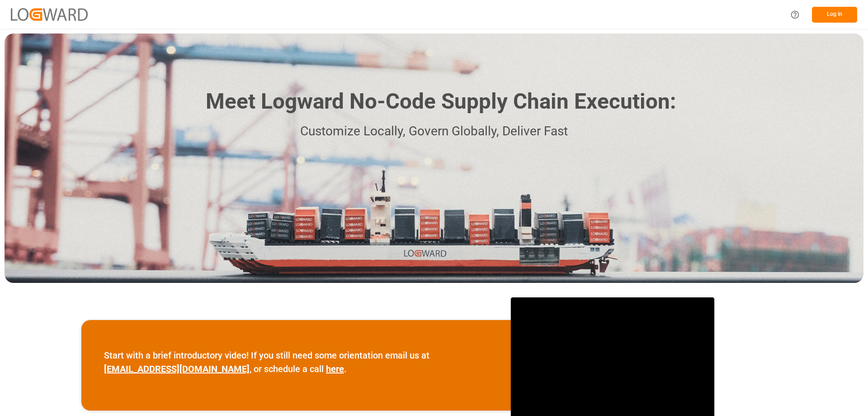 This screenshot has height=416, width=868. What do you see at coordinates (49, 14) in the screenshot?
I see `img: Logward_new_orange.png` at bounding box center [49, 14].